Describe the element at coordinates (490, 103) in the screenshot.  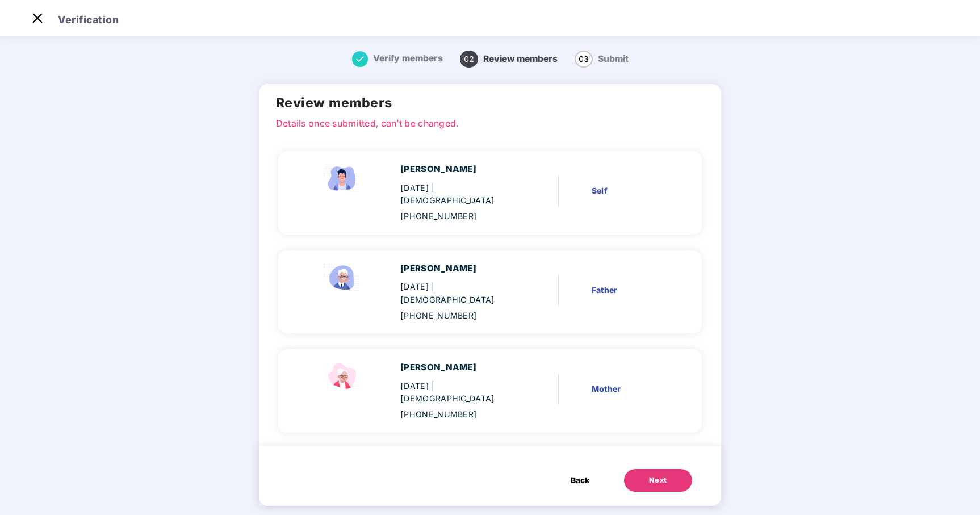
I see `h2: Review members` at that location.